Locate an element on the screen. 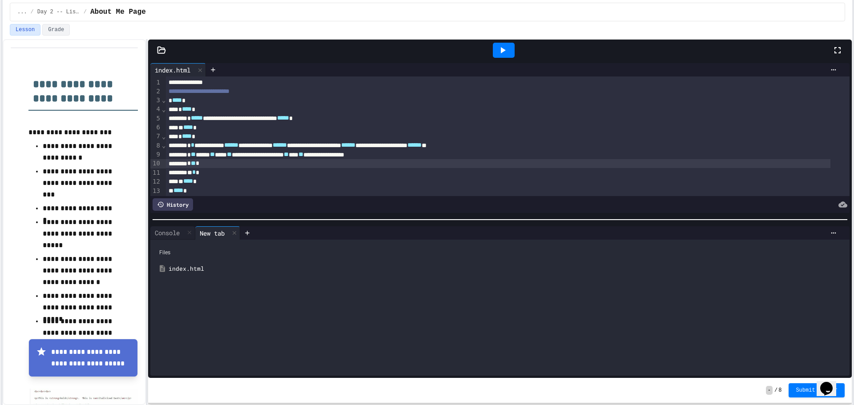 The height and width of the screenshot is (405, 854). button: Lesson is located at coordinates (25, 30).